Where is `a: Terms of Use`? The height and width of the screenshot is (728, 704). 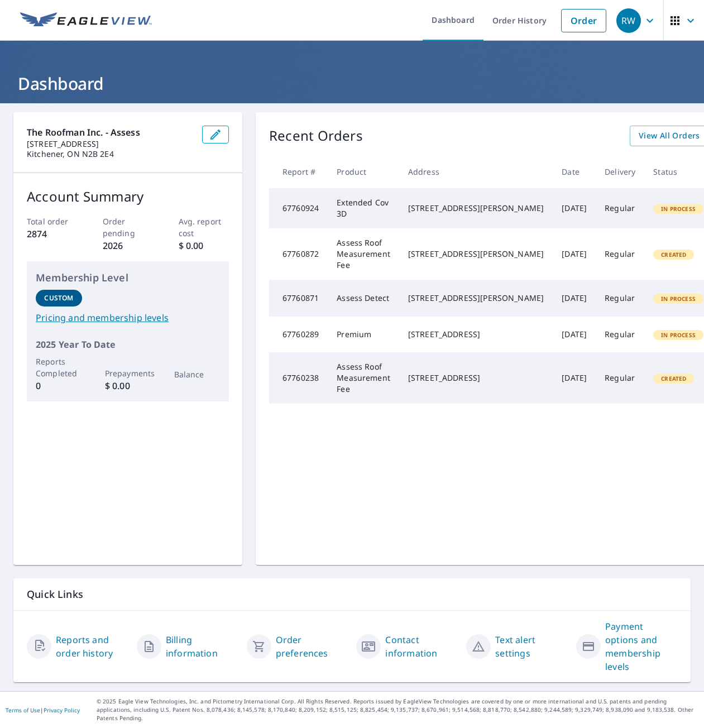 a: Terms of Use is located at coordinates (23, 709).